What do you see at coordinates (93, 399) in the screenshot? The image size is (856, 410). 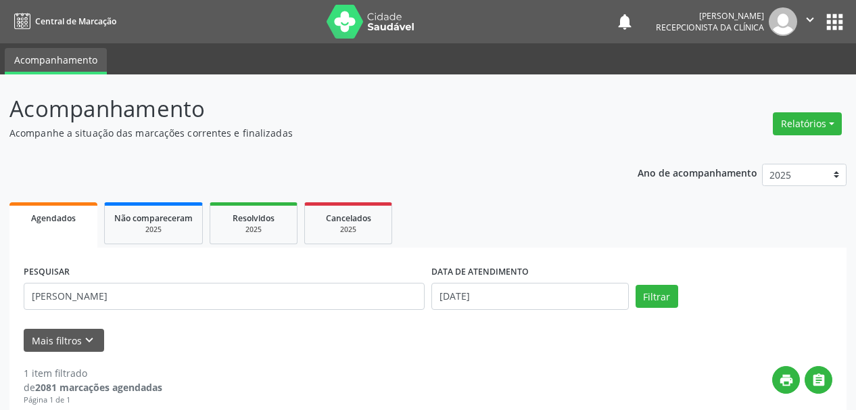 I see `div: Página 1 de 1` at bounding box center [93, 399].